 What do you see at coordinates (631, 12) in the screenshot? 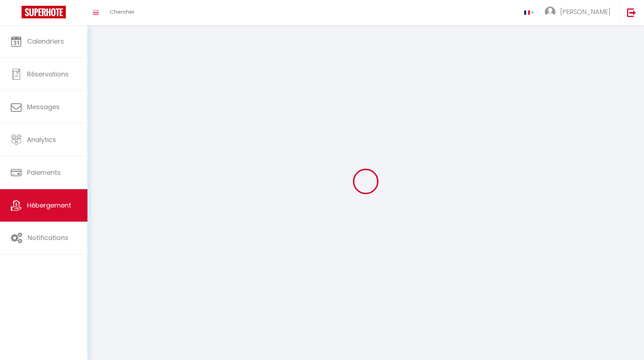
I see `img: logout` at bounding box center [631, 12].